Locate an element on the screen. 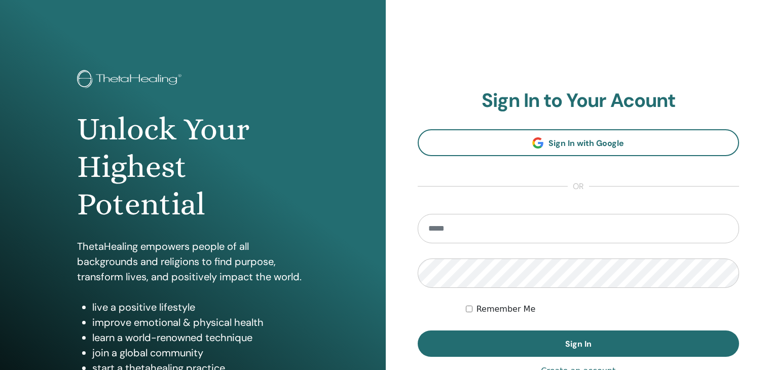 The height and width of the screenshot is (370, 771). span: Sign In is located at coordinates (578, 344).